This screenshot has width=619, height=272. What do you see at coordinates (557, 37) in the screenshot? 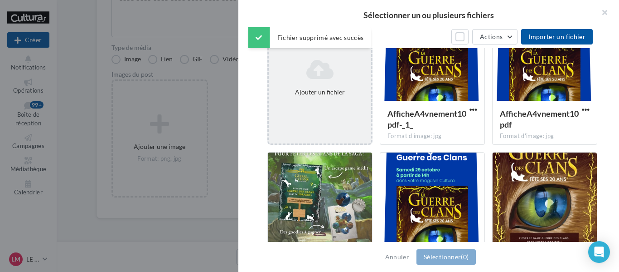
I see `button: Importer un fichier` at bounding box center [557, 37].